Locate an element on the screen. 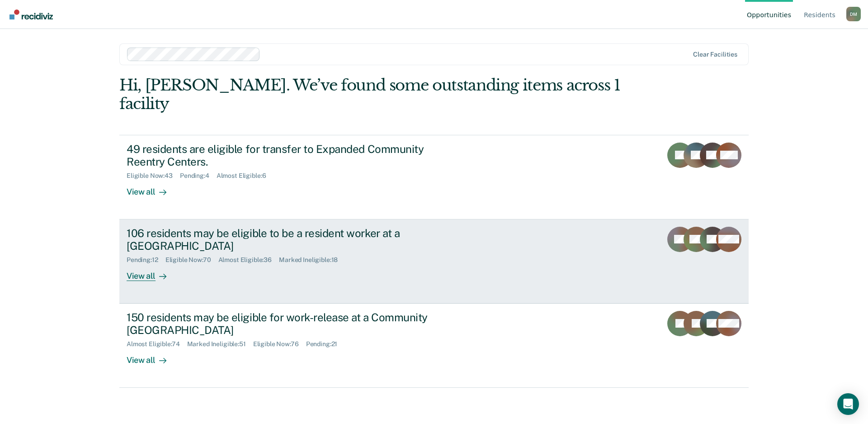 This screenshot has width=868, height=424. div: D M is located at coordinates (854, 14).